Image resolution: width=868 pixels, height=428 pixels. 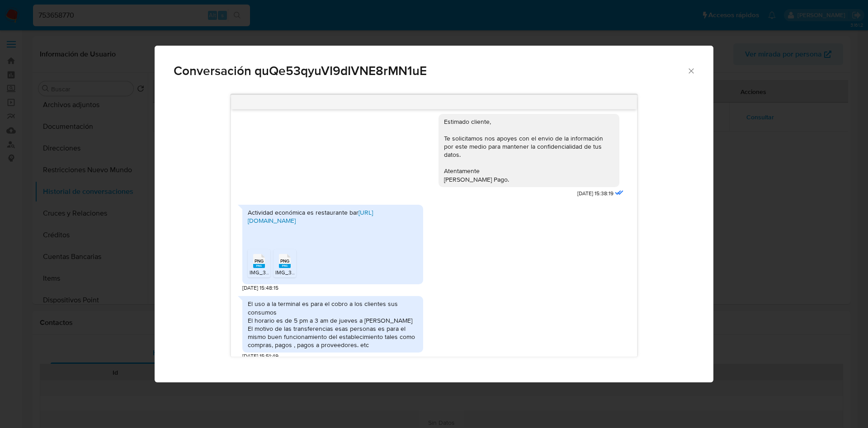 What do you see at coordinates (333, 229) in the screenshot?
I see `div: Actividad económica es restaurante bar` at bounding box center [333, 229].